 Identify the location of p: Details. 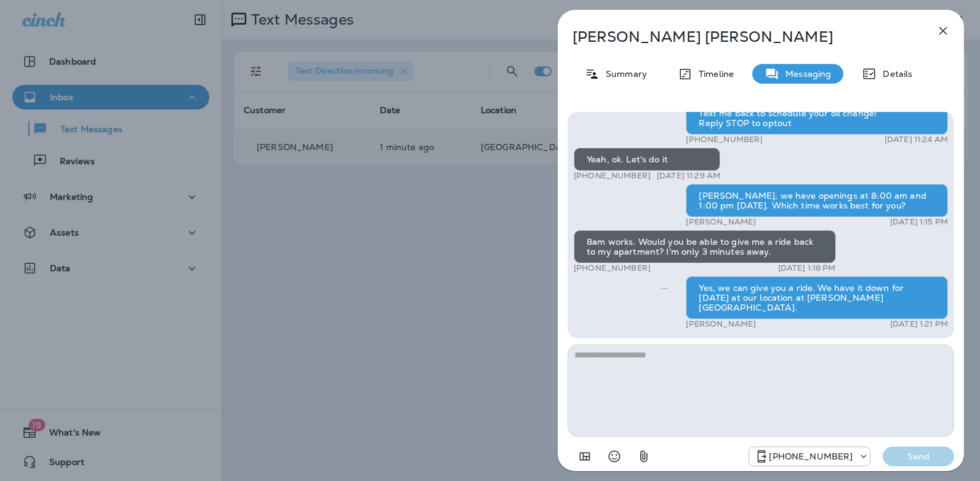
(895, 74).